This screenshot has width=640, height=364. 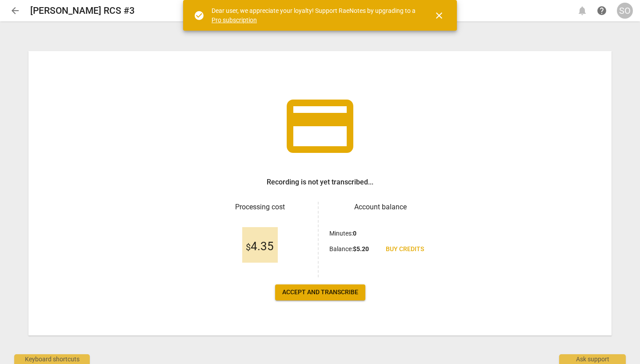 What do you see at coordinates (349, 249) in the screenshot?
I see `p: Balance :` at bounding box center [349, 249].